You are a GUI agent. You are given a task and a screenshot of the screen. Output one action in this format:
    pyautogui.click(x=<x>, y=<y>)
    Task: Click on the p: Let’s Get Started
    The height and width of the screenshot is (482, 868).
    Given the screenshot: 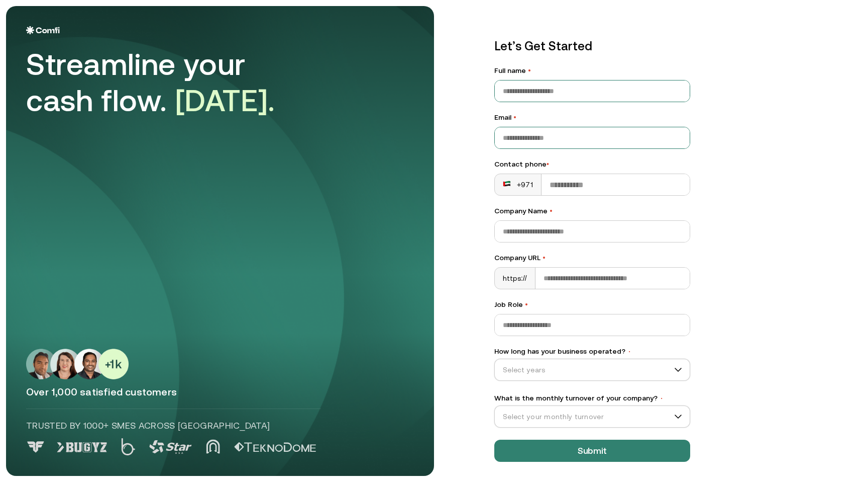 What is the action you would take?
    pyautogui.click(x=592, y=46)
    